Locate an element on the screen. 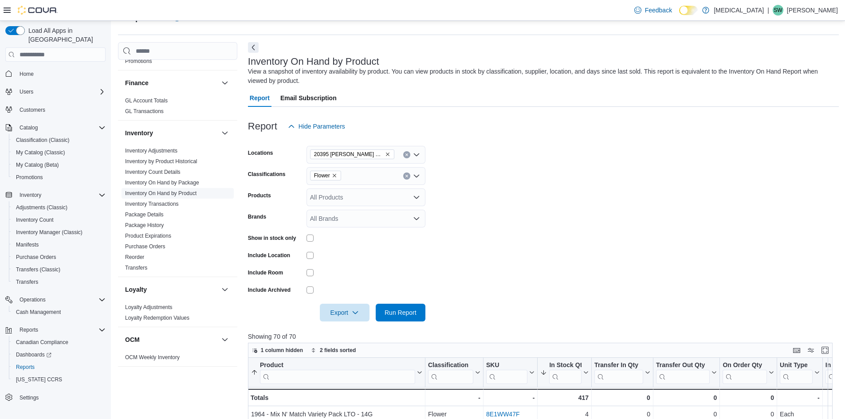 The width and height of the screenshot is (845, 419). a: Purchase Orders is located at coordinates (145, 247).